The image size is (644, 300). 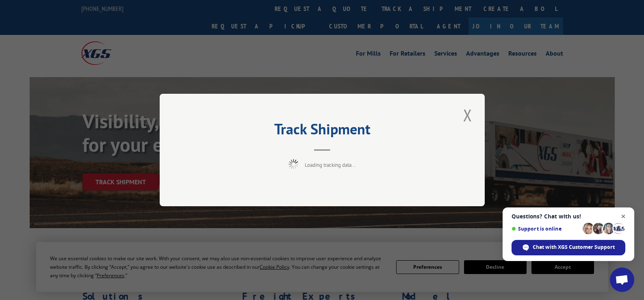 I want to click on span: Support is online, so click(x=545, y=229).